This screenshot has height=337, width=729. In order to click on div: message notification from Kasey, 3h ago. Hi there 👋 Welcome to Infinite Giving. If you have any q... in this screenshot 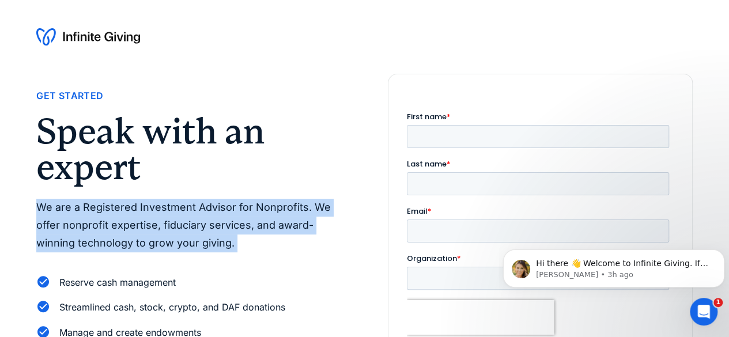, I will do `click(115, 43)`.